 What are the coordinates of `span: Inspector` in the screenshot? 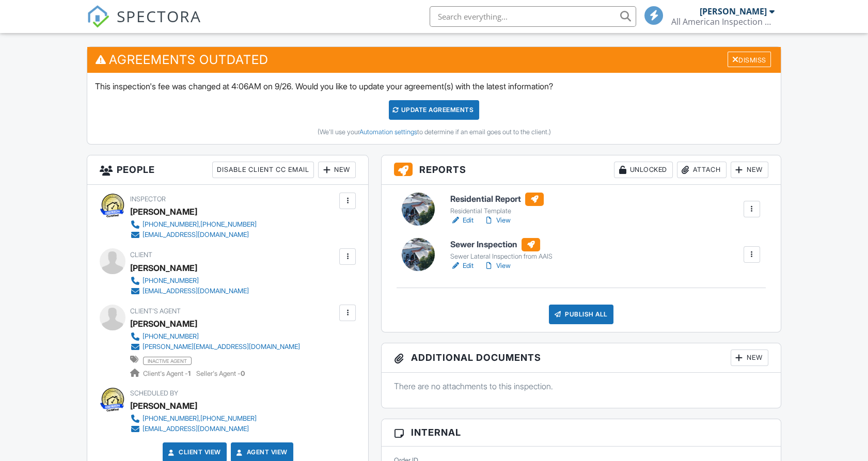 It's located at (148, 199).